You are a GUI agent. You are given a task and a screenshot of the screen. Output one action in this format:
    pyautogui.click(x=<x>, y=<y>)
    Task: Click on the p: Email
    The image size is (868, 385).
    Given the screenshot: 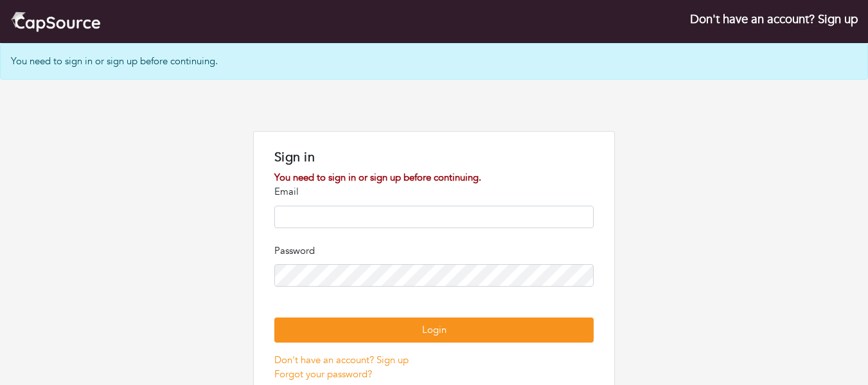 What is the action you would take?
    pyautogui.click(x=434, y=191)
    